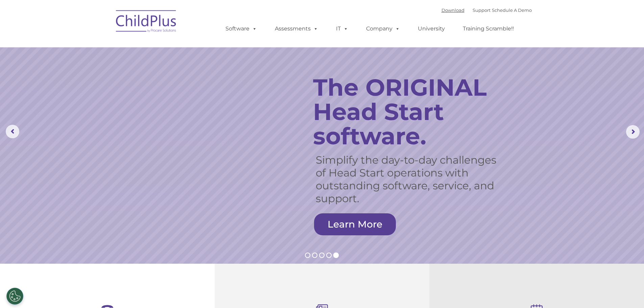  What do you see at coordinates (15, 296) in the screenshot?
I see `button: Cookies Settings` at bounding box center [15, 296].